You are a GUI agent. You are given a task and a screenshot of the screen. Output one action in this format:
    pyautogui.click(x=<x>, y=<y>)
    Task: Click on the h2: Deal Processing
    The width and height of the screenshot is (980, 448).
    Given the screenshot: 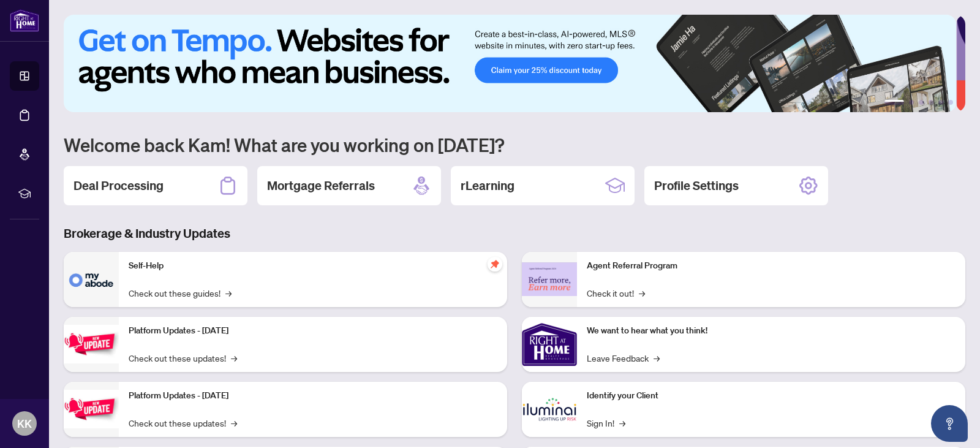 What is the action you would take?
    pyautogui.click(x=118, y=186)
    